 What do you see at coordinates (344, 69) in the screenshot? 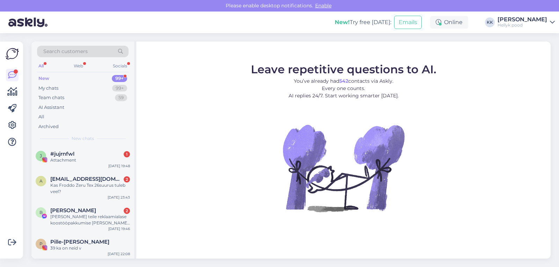
I see `span: Leave repetitive questions to AI.` at bounding box center [344, 69].